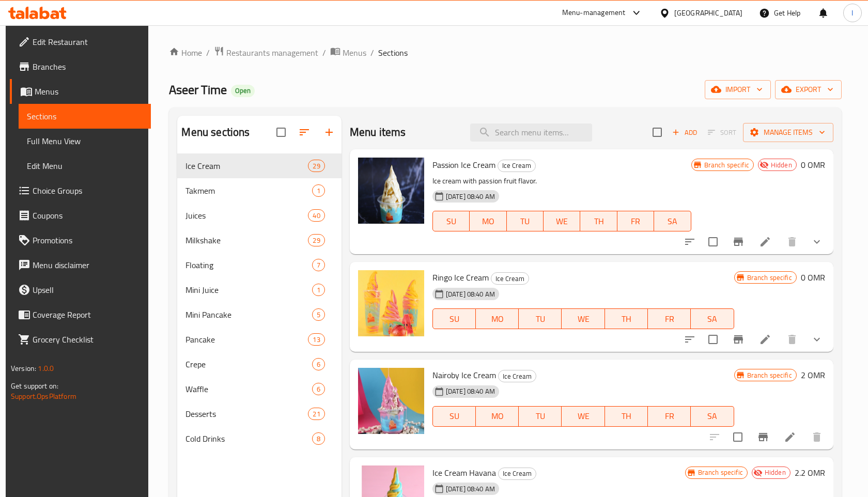  What do you see at coordinates (273, 53) in the screenshot?
I see `span: Restaurants management` at bounding box center [273, 53].